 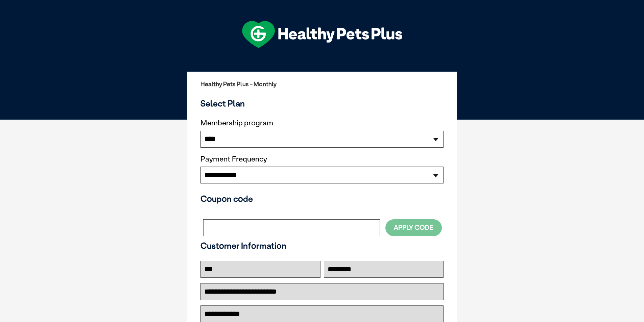 What do you see at coordinates (322, 123) in the screenshot?
I see `label: Membership program` at bounding box center [322, 123].